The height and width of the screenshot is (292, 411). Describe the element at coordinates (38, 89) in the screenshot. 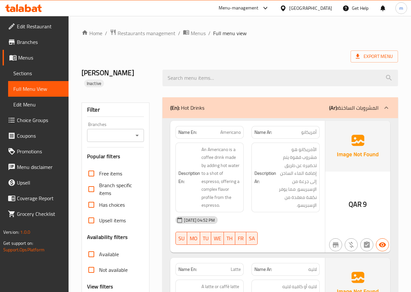

I see `a: Full Menu View` at that location.